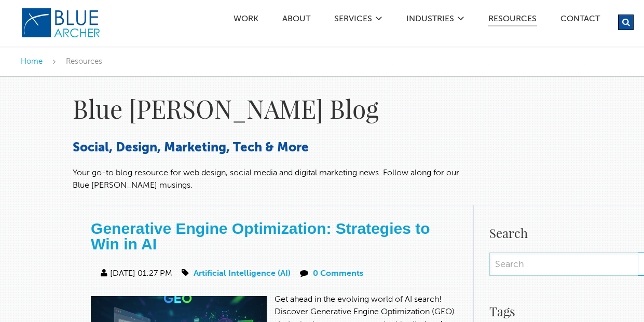 Image resolution: width=644 pixels, height=322 pixels. What do you see at coordinates (270, 149) in the screenshot?
I see `h3: Social, Design, Marketing, Tech & More` at bounding box center [270, 149].